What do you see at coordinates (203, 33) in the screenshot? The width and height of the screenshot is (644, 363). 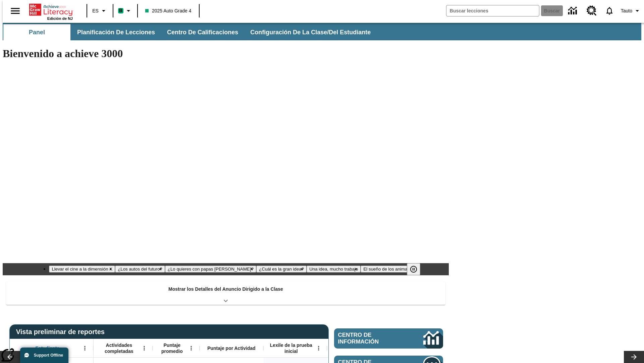 I see `button: Centro de calificaciones` at bounding box center [203, 33].